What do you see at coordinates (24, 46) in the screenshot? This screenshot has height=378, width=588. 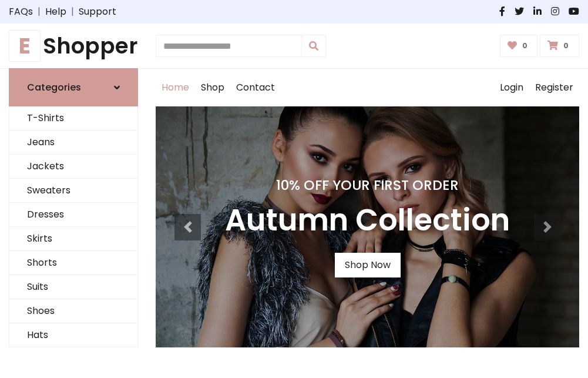 I see `span: E` at bounding box center [24, 46].